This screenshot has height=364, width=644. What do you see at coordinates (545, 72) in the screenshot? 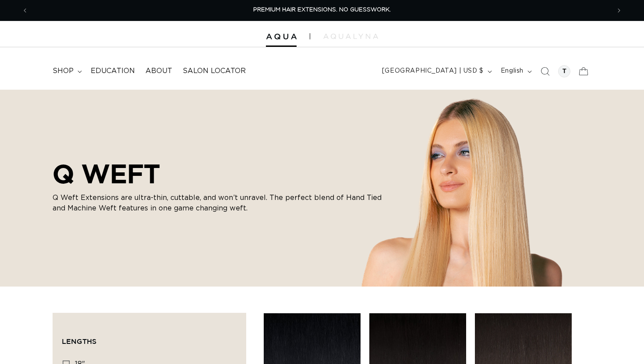
I see `summary: Search` at bounding box center [545, 72].